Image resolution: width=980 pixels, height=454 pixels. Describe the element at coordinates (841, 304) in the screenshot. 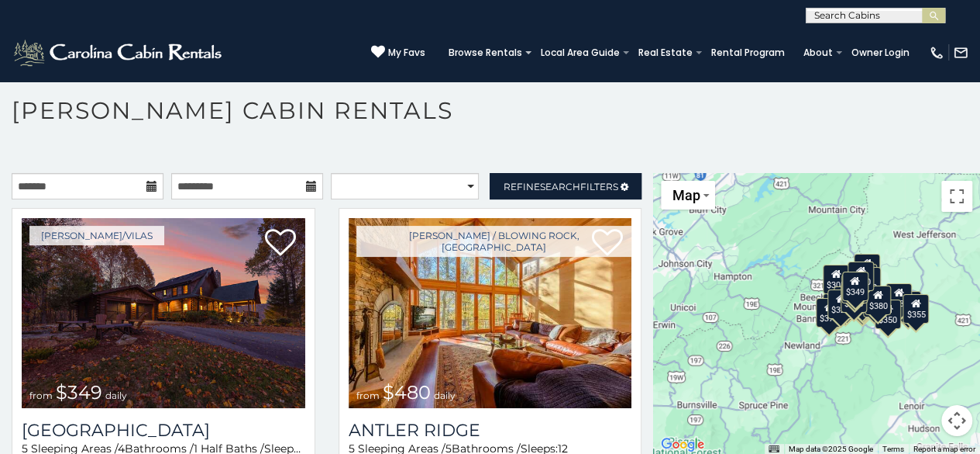

I see `div: $325` at that location.